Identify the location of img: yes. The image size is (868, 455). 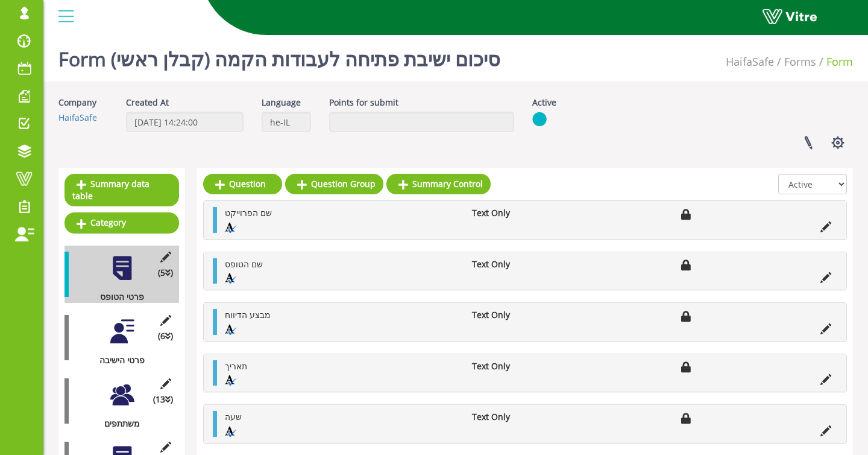
(540, 119).